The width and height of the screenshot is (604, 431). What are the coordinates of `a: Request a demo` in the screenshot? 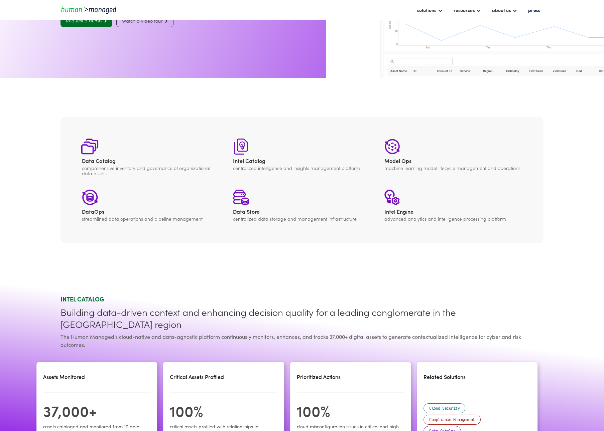 It's located at (86, 21).